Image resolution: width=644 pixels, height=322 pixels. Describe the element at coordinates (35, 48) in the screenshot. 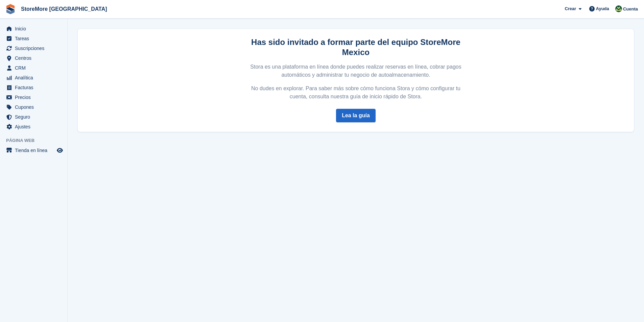

I see `span: Suscripciones` at that location.